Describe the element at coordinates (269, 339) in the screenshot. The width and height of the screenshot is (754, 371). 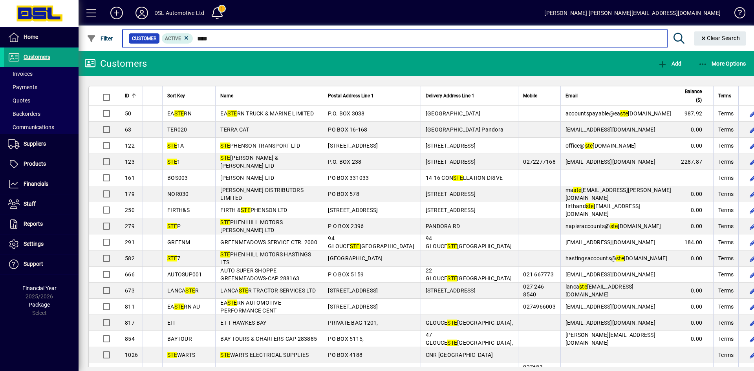
I see `span: BAY TOURS & CHARTERS-CAP 283885` at that location.